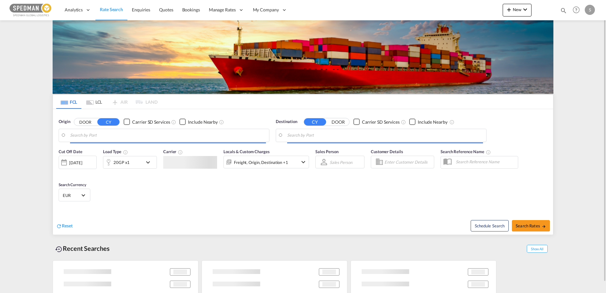 The image size is (606, 293). What do you see at coordinates (266, 10) in the screenshot?
I see `span: My Company` at bounding box center [266, 10].